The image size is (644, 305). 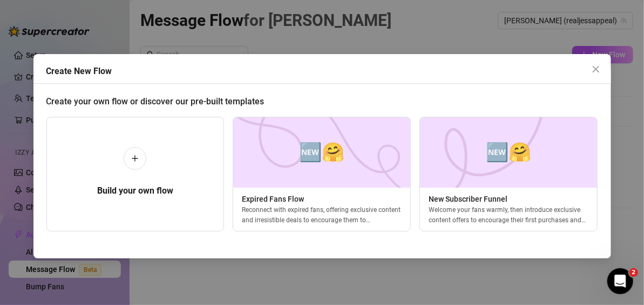 What do you see at coordinates (596, 69) in the screenshot?
I see `span: close` at bounding box center [596, 69].